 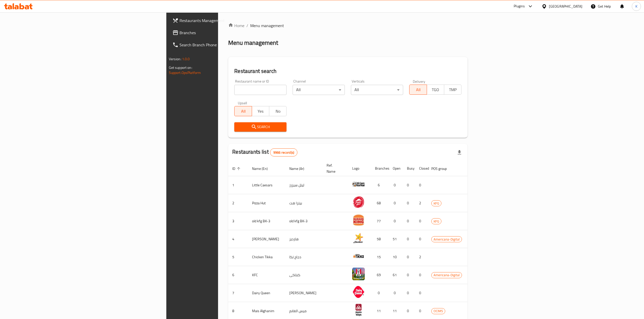 What do you see at coordinates (358, 310) in the screenshot?
I see `img: Mais Alghanim` at bounding box center [358, 310].